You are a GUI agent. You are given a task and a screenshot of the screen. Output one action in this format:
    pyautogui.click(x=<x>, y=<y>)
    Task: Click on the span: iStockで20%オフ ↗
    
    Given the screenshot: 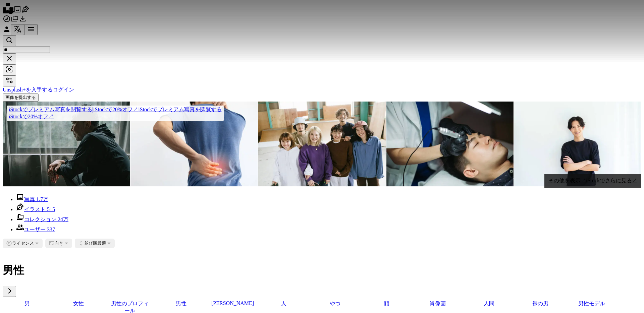 What is the action you would take?
    pyautogui.click(x=74, y=109)
    